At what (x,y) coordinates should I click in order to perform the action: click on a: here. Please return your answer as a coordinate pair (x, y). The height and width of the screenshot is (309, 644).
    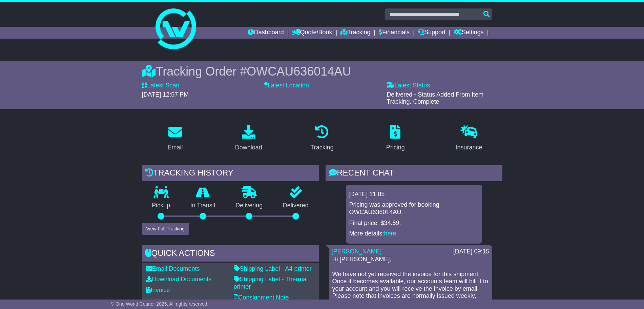
    Looking at the image, I should click on (390, 233).